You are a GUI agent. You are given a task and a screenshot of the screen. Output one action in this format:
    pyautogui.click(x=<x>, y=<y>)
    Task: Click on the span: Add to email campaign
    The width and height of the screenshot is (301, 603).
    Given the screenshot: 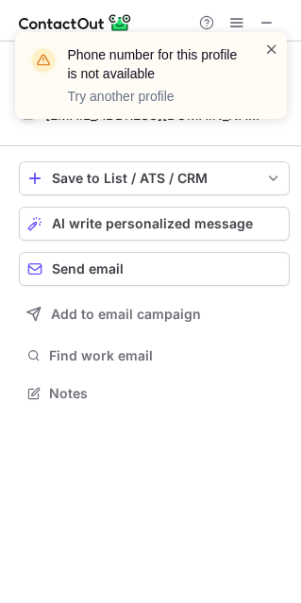 What is the action you would take?
    pyautogui.click(x=125, y=314)
    